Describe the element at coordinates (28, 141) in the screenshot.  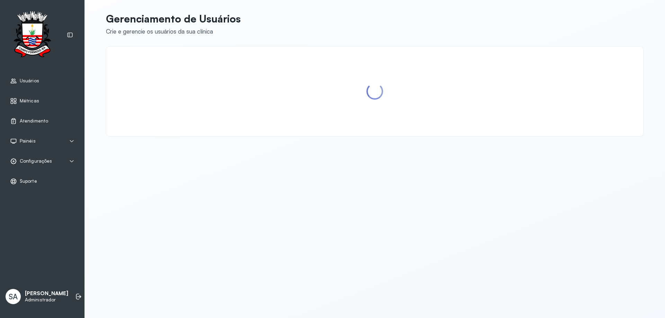
I see `span: Painéis` at that location.